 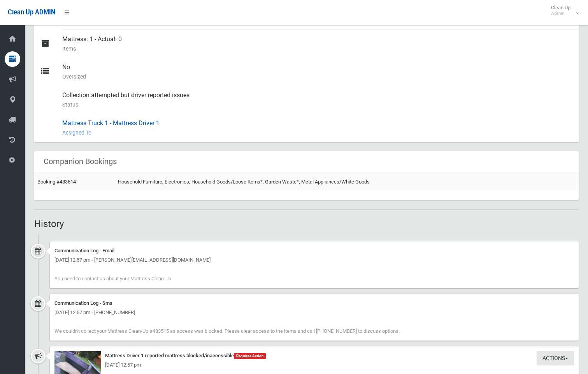 What do you see at coordinates (347, 181) in the screenshot?
I see `td: Household Furniture, Electronics, Household Goods/Loose Items*, Garden Waste*, Metal Appliances/W...` at bounding box center [347, 181].